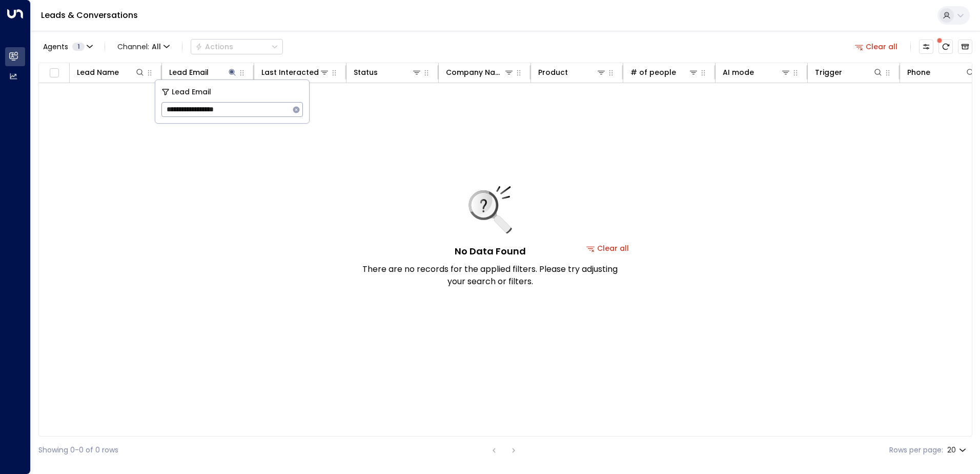 Image resolution: width=980 pixels, height=474 pixels. What do you see at coordinates (927, 46) in the screenshot?
I see `button: Customize` at bounding box center [927, 46].